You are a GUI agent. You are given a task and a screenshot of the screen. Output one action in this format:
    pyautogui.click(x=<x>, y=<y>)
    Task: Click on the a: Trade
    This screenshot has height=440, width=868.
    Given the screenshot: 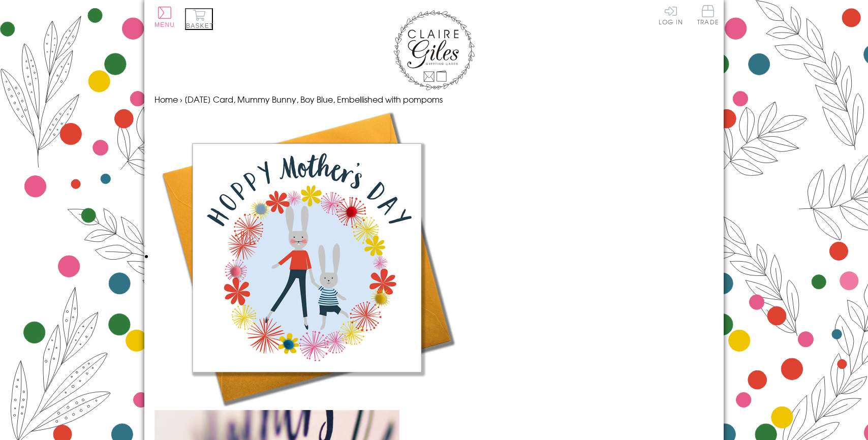 What is the action you would take?
    pyautogui.click(x=708, y=15)
    